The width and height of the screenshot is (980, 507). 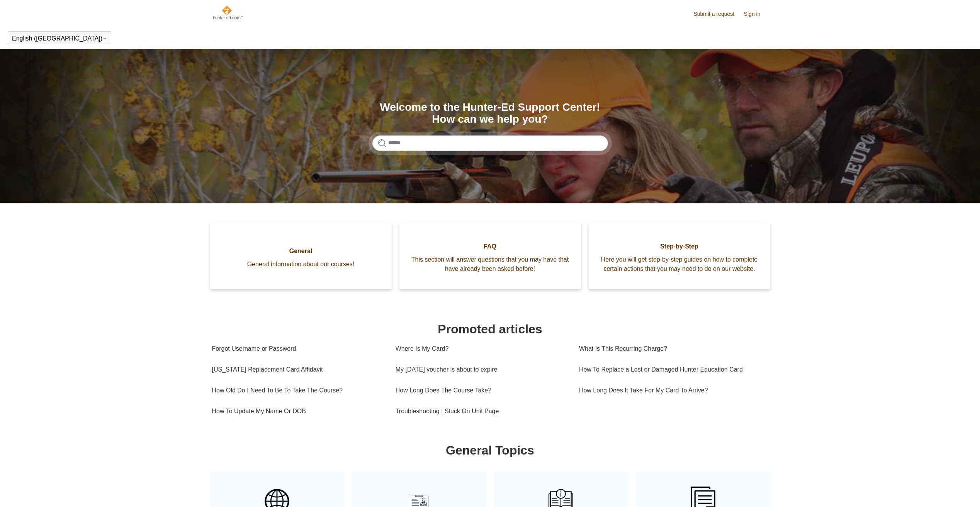 What do you see at coordinates (482, 349) in the screenshot?
I see `a: Where Is My Card?` at bounding box center [482, 349].